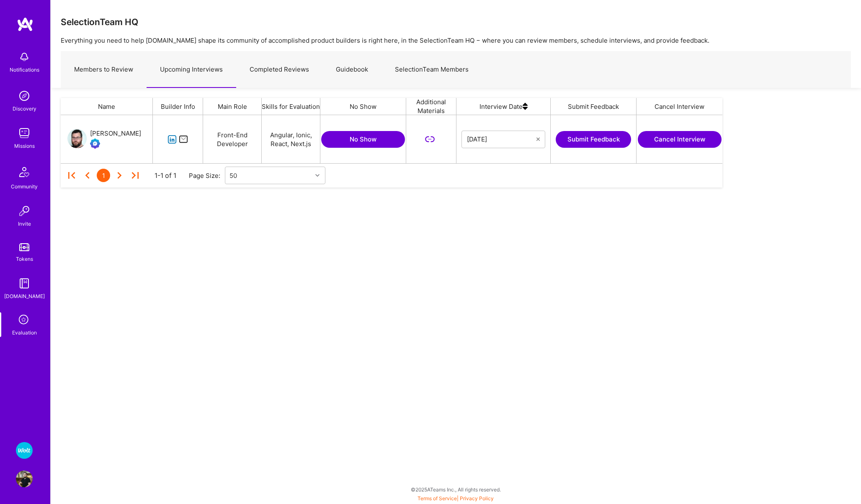 The width and height of the screenshot is (861, 504). I want to click on div: Additional Materials, so click(431, 106).